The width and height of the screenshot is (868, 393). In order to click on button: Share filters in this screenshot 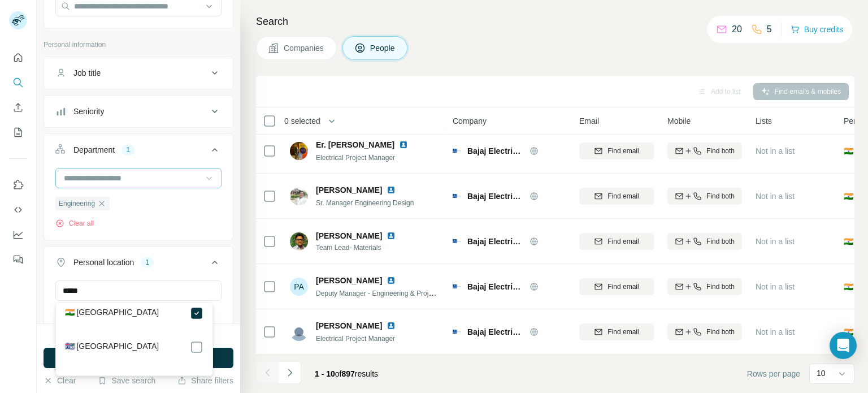, I will do `click(205, 381)`.